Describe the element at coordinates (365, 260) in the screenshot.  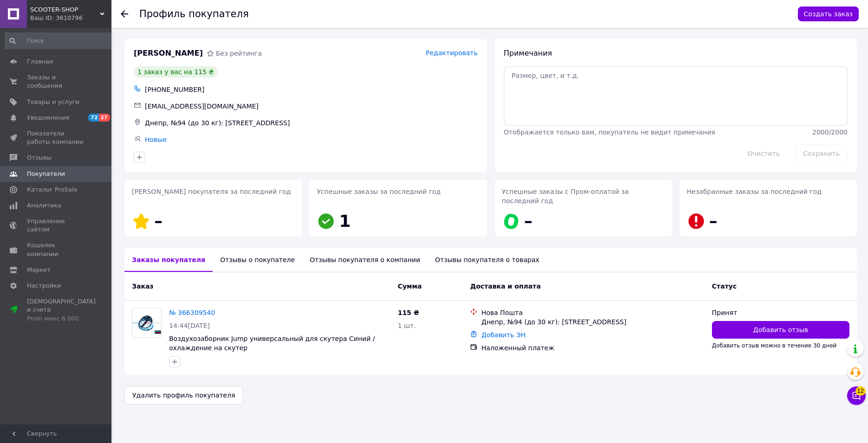
I see `div: Отзывы покупателя о компании` at that location.